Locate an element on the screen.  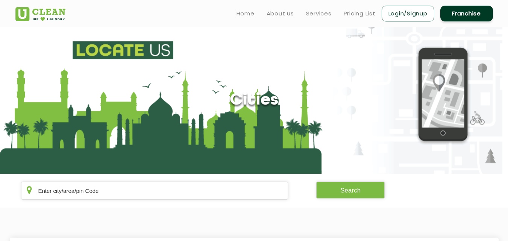
button: Search is located at coordinates (351, 190).